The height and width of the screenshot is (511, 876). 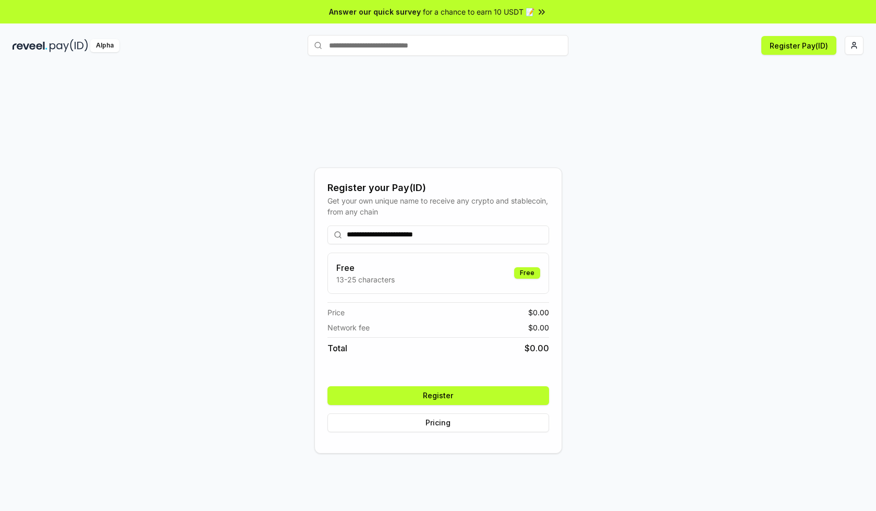 What do you see at coordinates (527, 273) in the screenshot?
I see `div: Free` at bounding box center [527, 273].